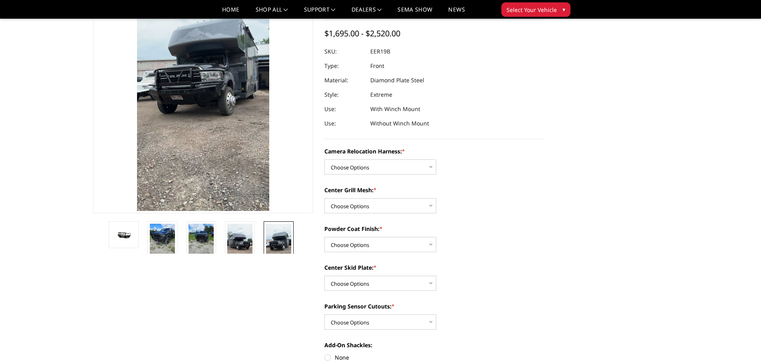 The width and height of the screenshot is (761, 364). Describe the element at coordinates (435, 345) in the screenshot. I see `label: Add-On Shackles:` at that location.